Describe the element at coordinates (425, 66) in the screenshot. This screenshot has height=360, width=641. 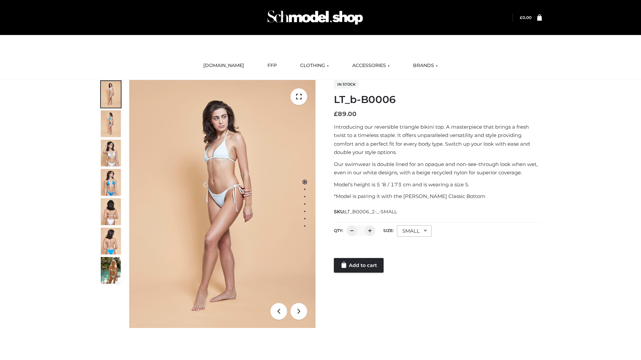
I see `a: BRANDS` at that location.